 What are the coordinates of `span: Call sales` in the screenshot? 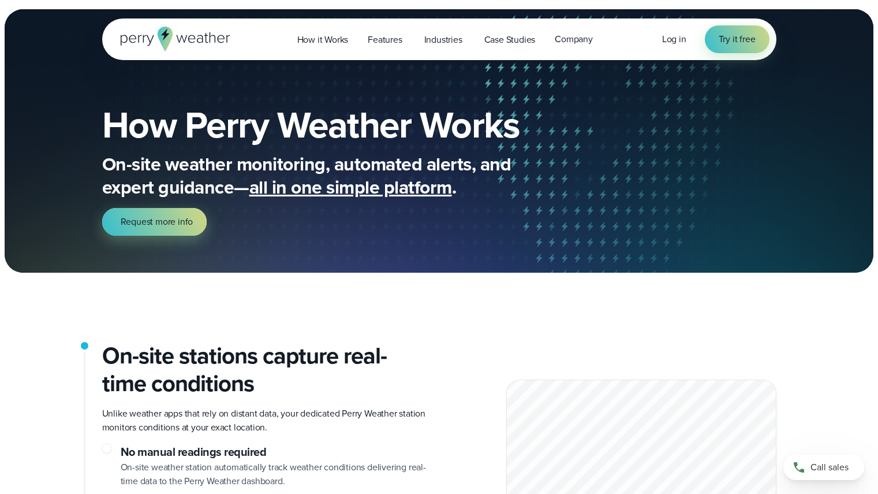 It's located at (830, 467).